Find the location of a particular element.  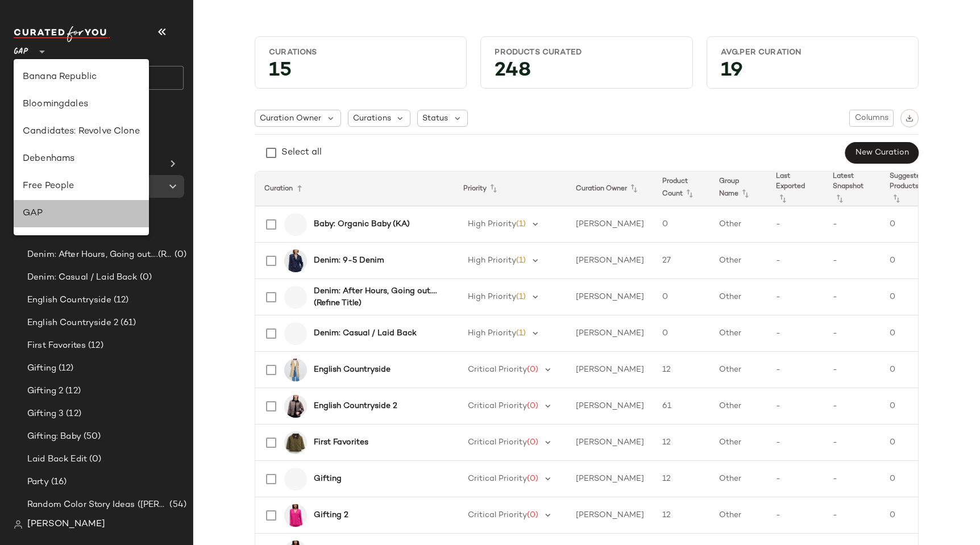

th: Group Name is located at coordinates (738, 188).